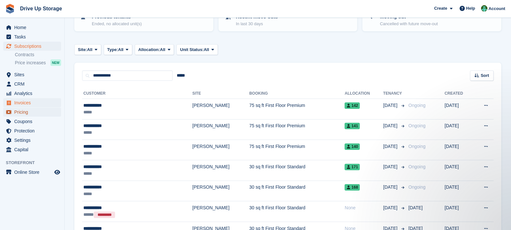 The image size is (511, 230). What do you see at coordinates (297, 94) in the screenshot?
I see `th: Booking` at bounding box center [297, 94].